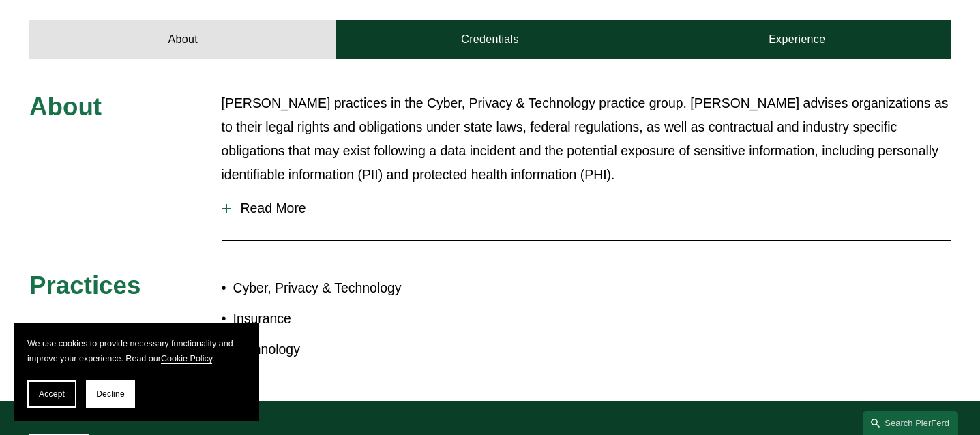  What do you see at coordinates (111, 394) in the screenshot?
I see `span: Decline` at bounding box center [111, 394].